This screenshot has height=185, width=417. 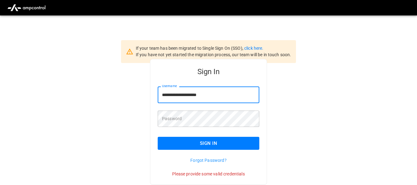 What do you see at coordinates (209, 72) in the screenshot?
I see `h5: Sign In` at bounding box center [209, 72].